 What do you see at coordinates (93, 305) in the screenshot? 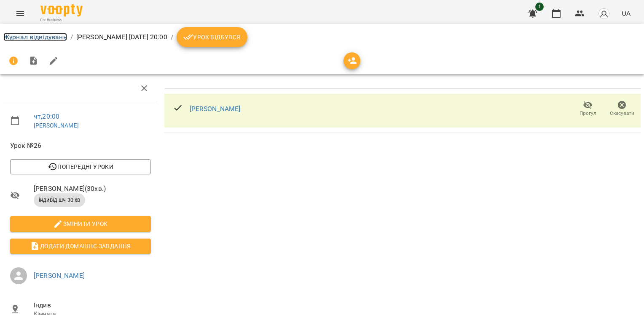
I see `span: Індив` at bounding box center [93, 305].